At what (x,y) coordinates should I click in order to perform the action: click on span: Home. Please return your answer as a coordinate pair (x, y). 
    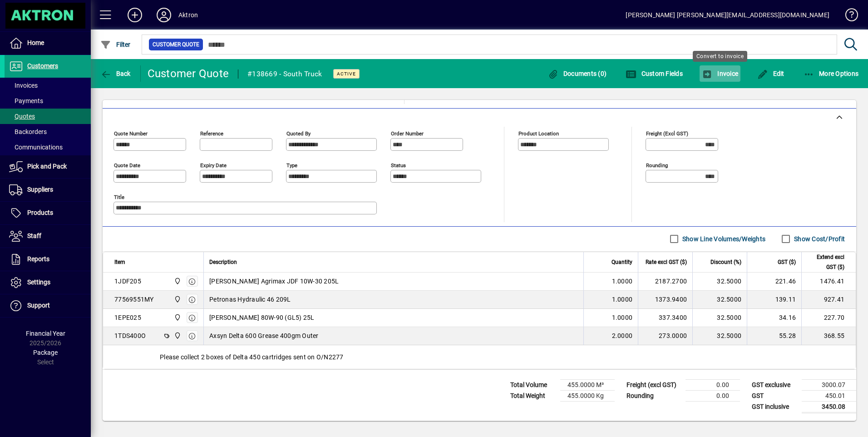
    Looking at the image, I should click on (35, 43).